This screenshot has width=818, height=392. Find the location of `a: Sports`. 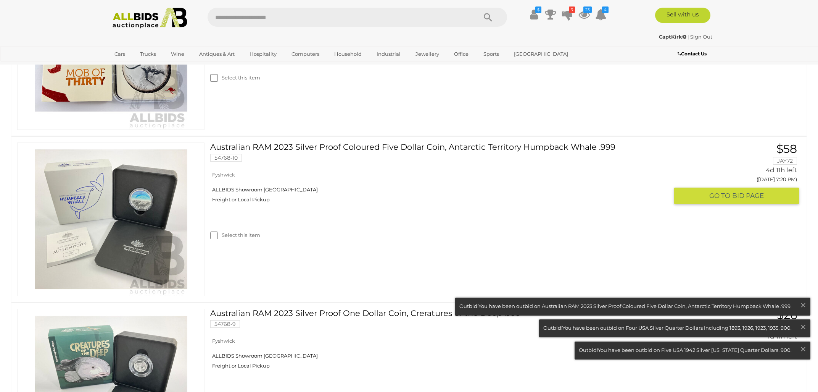

a: Sports is located at coordinates (491, 54).